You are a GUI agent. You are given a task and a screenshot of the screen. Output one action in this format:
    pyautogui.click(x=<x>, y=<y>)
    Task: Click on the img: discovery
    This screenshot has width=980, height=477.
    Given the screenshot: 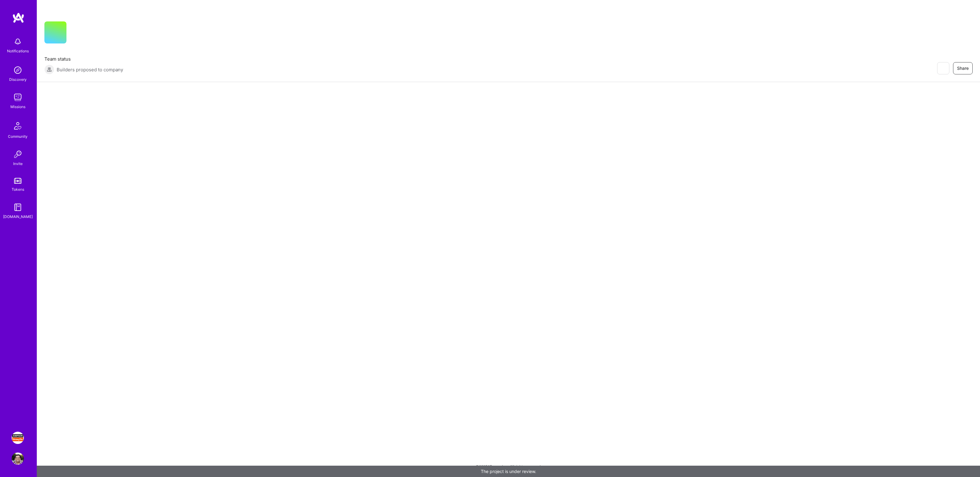 What is the action you would take?
    pyautogui.click(x=18, y=71)
    